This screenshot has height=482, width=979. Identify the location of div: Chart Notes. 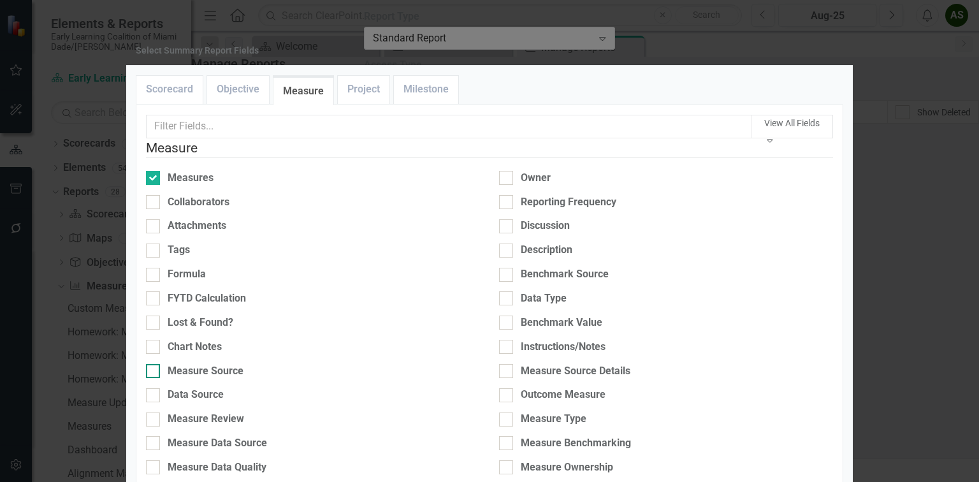
(194, 347).